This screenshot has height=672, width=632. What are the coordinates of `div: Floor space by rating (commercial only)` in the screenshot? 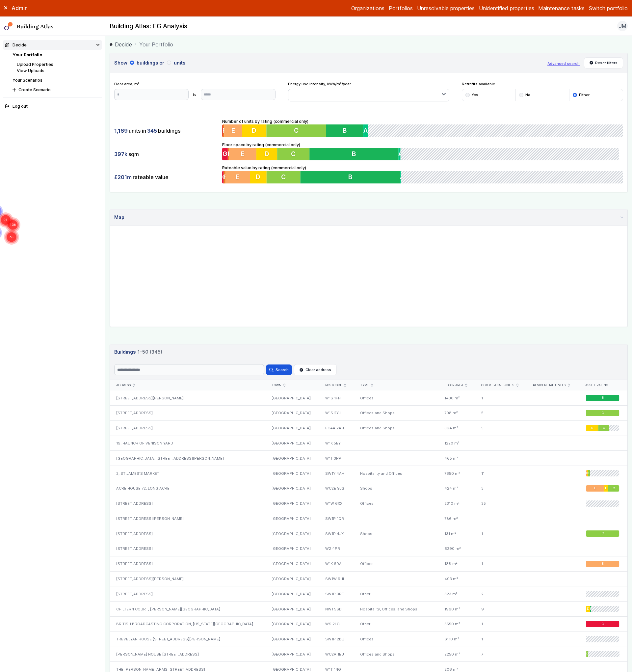 It's located at (422, 151).